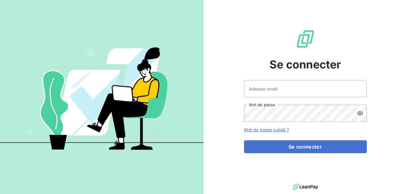  I want to click on img: Logo LeanPay, so click(305, 39).